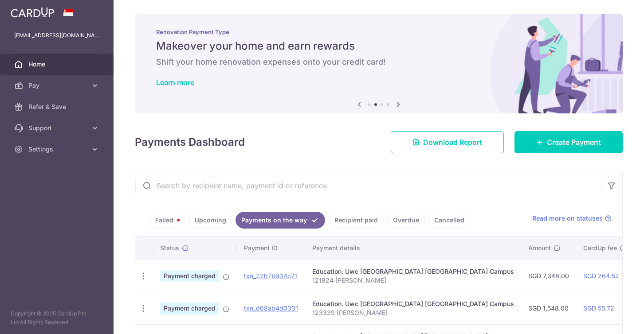 The width and height of the screenshot is (644, 334). What do you see at coordinates (368, 186) in the screenshot?
I see `input: Search by recipient name, payment id or reference` at bounding box center [368, 186].